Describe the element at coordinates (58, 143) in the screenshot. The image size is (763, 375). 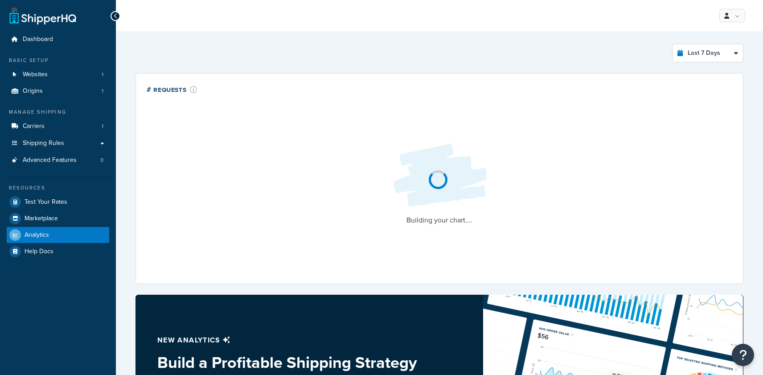
I see `li: Shipping Rules` at that location.